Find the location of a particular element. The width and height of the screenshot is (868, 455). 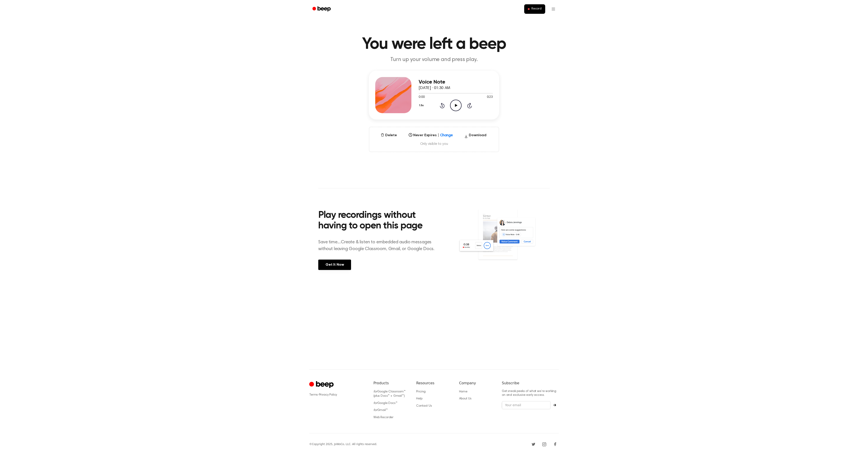

button: Delete is located at coordinates (389, 135).